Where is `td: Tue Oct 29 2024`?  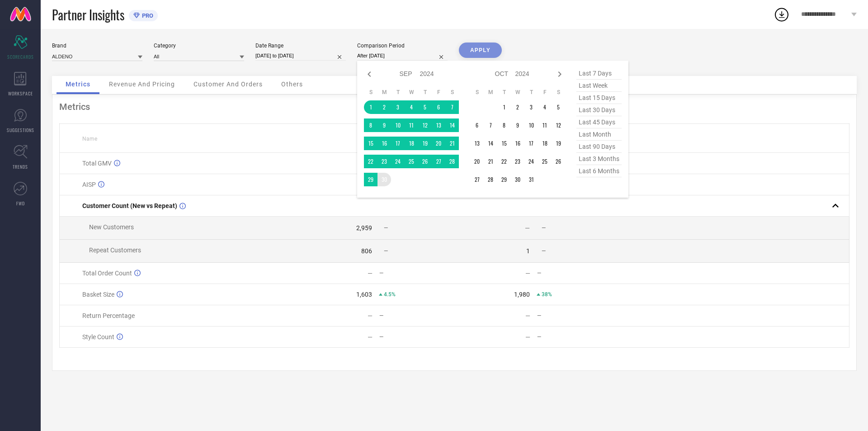
td: Tue Oct 29 2024 is located at coordinates (504, 180).